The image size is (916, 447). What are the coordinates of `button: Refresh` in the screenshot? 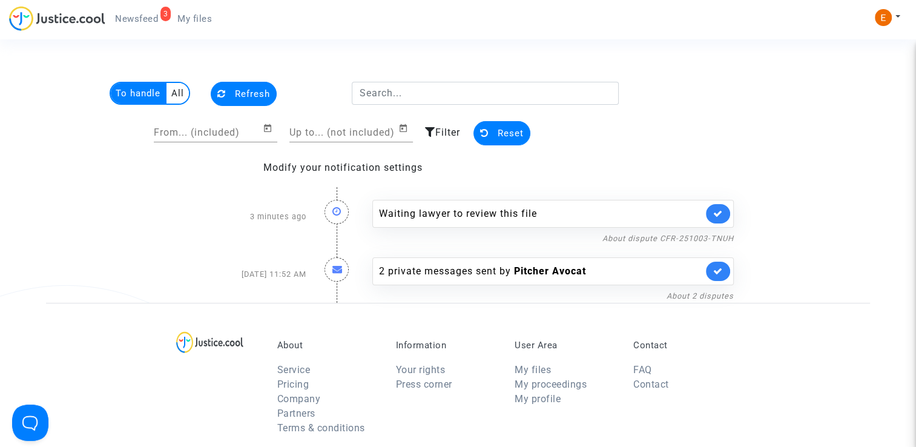 It's located at (243, 94).